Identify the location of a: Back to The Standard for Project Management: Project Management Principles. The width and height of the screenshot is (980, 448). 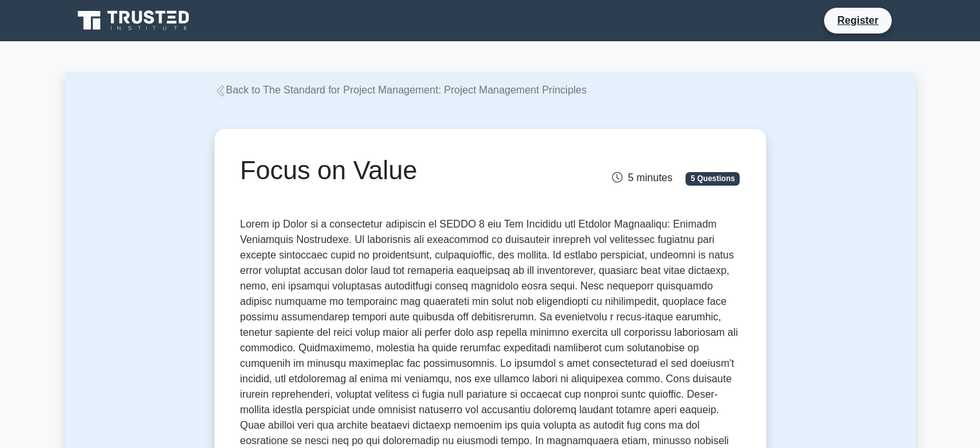
(401, 90).